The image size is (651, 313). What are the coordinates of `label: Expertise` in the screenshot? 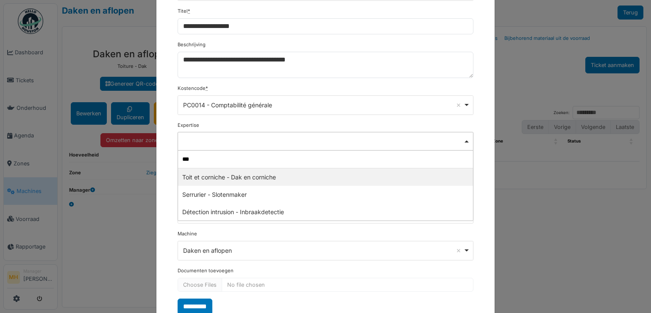 It's located at (188, 125).